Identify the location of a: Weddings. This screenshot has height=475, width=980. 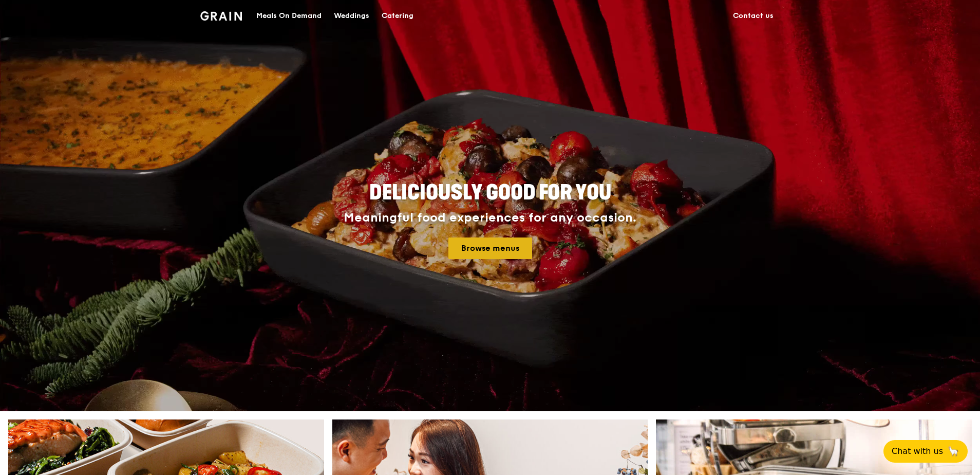
(352, 16).